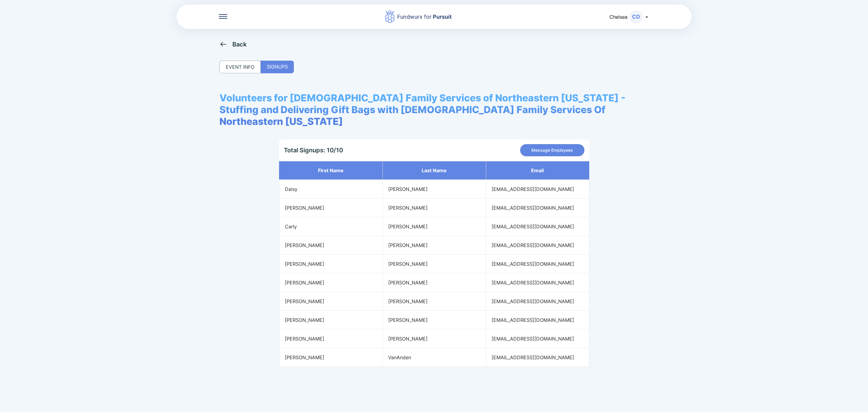  Describe the element at coordinates (552, 150) in the screenshot. I see `span: Message Employees` at that location.